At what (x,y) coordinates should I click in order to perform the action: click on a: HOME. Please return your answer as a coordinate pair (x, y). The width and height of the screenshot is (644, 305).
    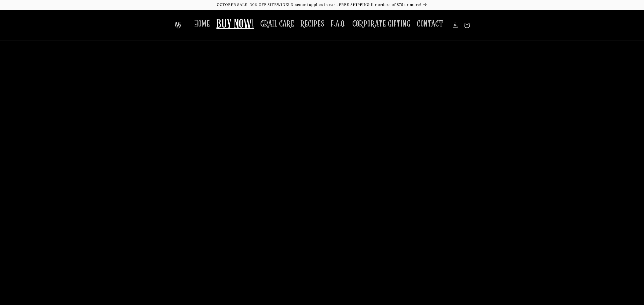
    Looking at the image, I should click on (202, 24).